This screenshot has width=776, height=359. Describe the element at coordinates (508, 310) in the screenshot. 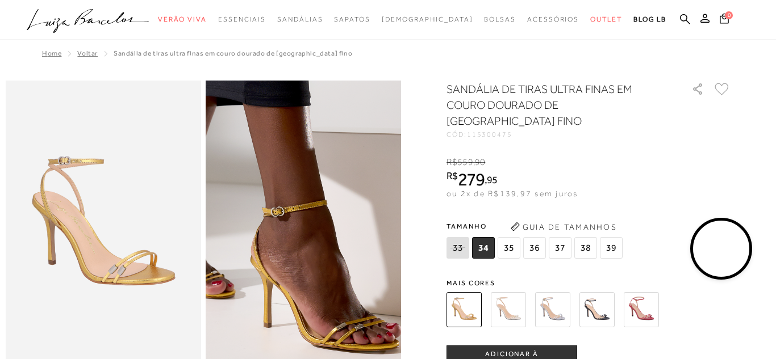

I see `img: SANDÁLIA DE TIRAS ULTRA FINAS EM COURO OFF WHITE DE SALTO ALTO FINO` at that location.